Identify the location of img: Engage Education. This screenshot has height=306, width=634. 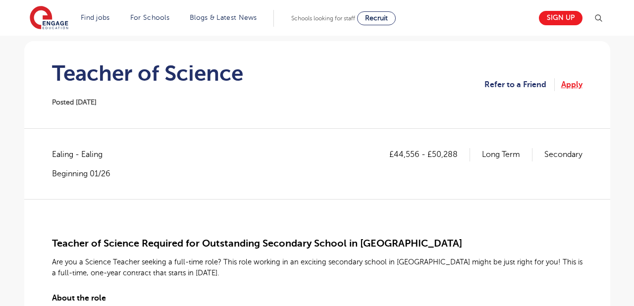
(49, 18).